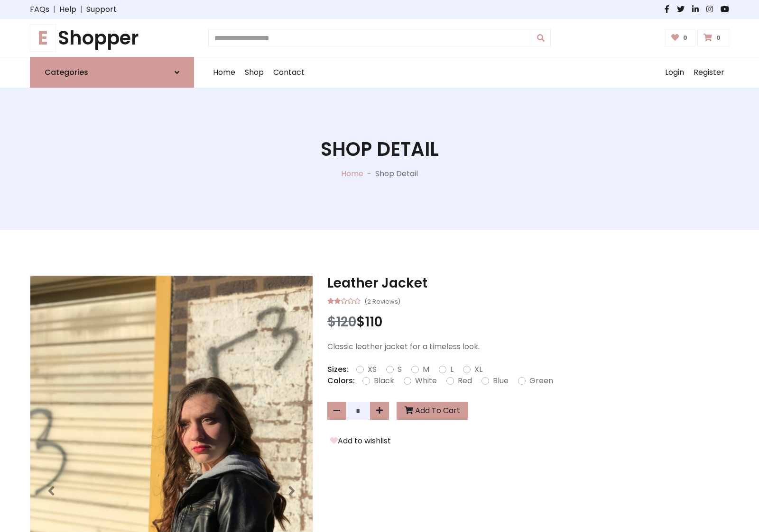  Describe the element at coordinates (500, 381) in the screenshot. I see `label: Blue` at that location.